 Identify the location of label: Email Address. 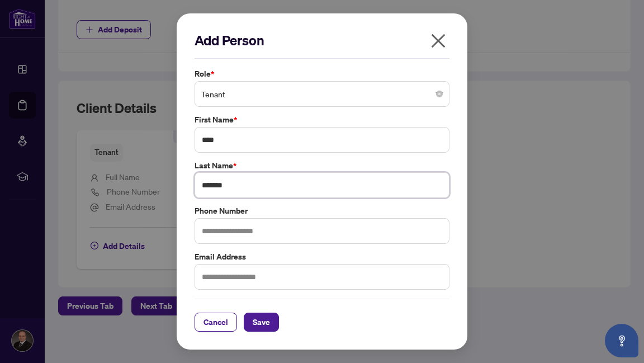
(322, 257).